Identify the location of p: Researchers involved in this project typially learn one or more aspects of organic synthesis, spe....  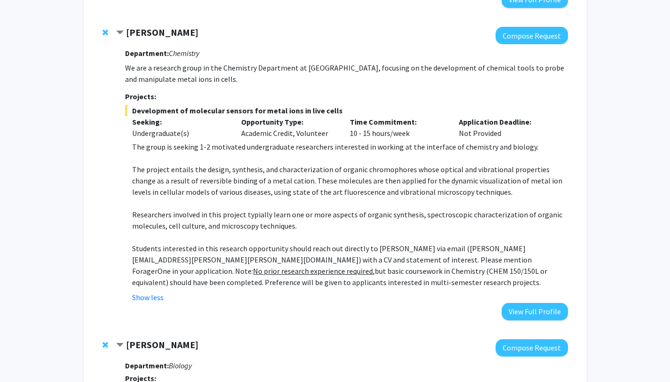
(350, 220).